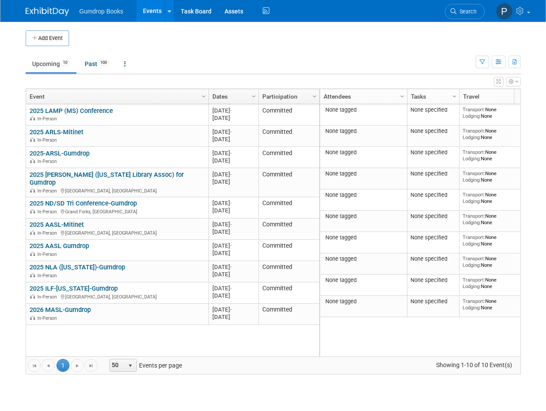  What do you see at coordinates (71, 111) in the screenshot?
I see `a: 2025 LAMP (MS) Conference` at bounding box center [71, 111].